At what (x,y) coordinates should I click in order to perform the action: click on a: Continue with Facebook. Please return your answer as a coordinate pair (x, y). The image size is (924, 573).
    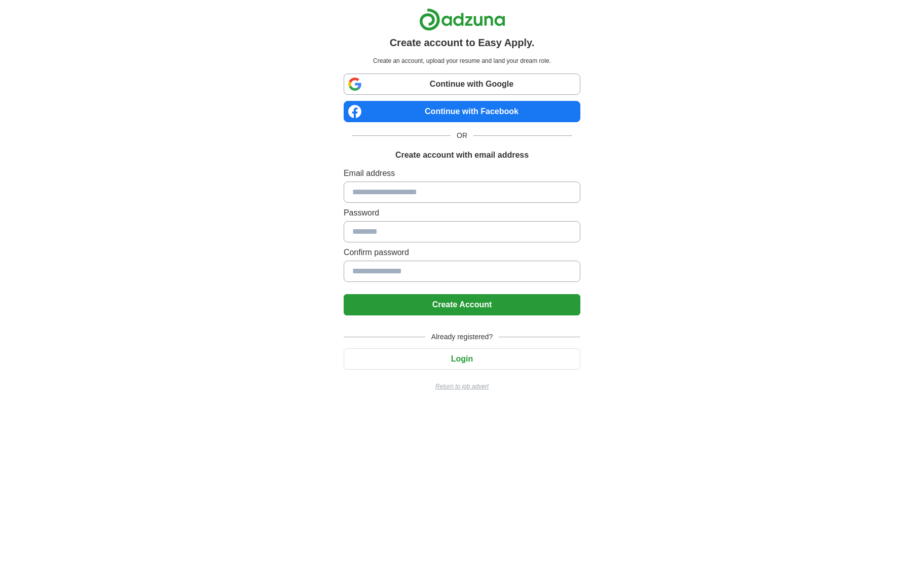
    Looking at the image, I should click on (462, 112).